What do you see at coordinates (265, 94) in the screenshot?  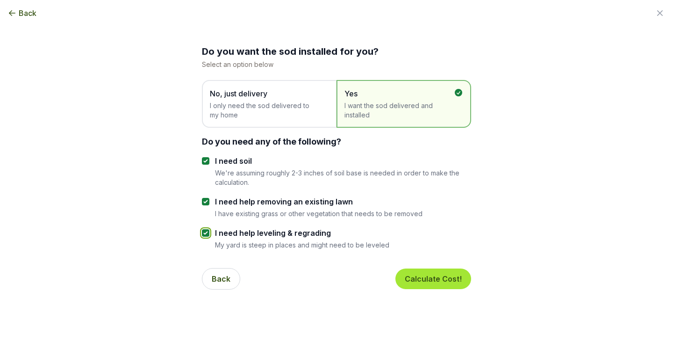 I see `span: No, just delivery` at bounding box center [265, 94].